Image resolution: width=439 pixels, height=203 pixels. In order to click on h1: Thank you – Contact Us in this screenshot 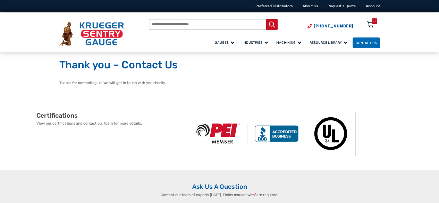, I will do `click(220, 65)`.